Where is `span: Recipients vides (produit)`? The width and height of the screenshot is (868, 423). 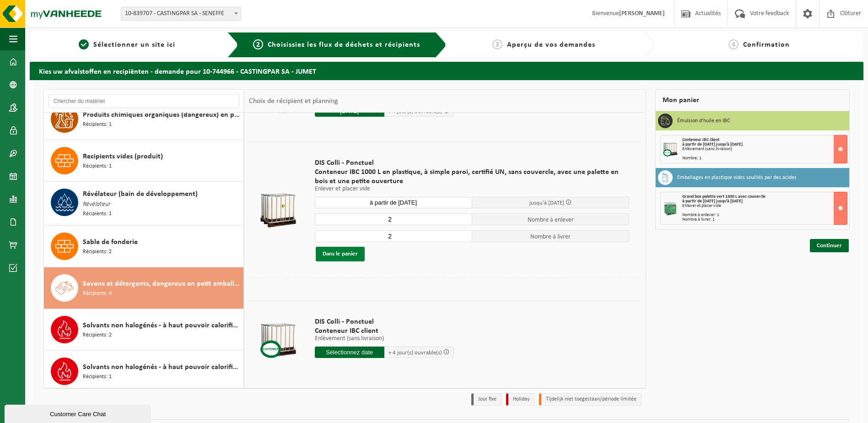 span: Recipients vides (produit) is located at coordinates (123, 157).